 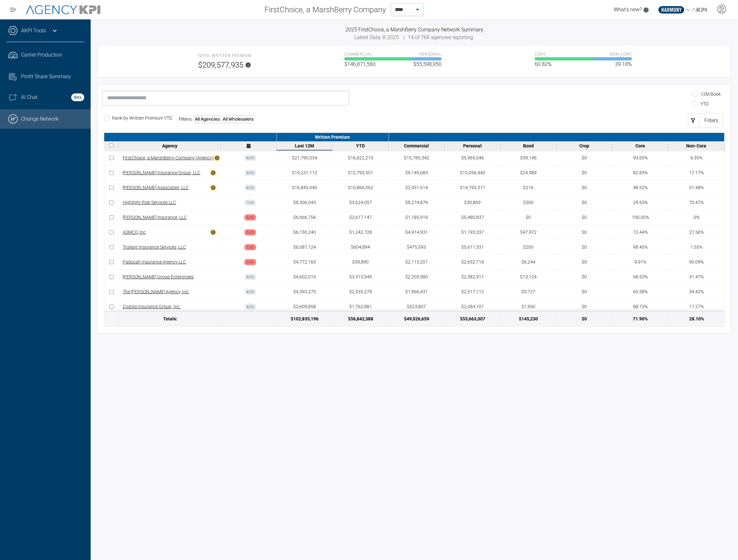 I want to click on div: $2,382,911, so click(x=472, y=277).